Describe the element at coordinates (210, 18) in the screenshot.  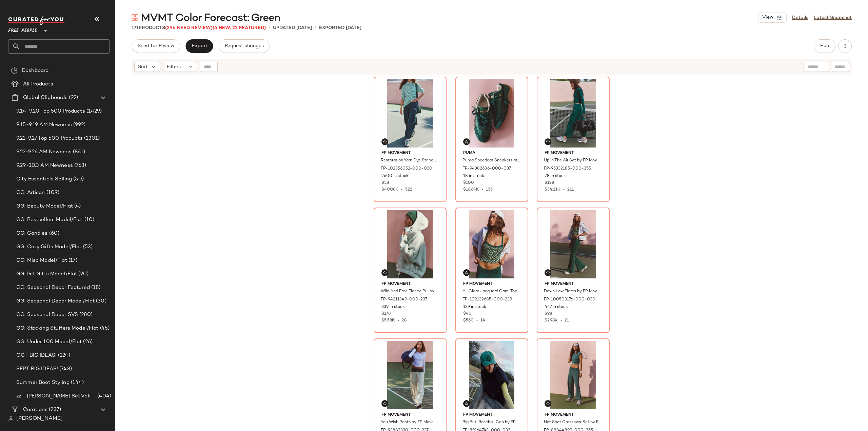
I see `span: MVMT Color Forecast: Green` at that location.